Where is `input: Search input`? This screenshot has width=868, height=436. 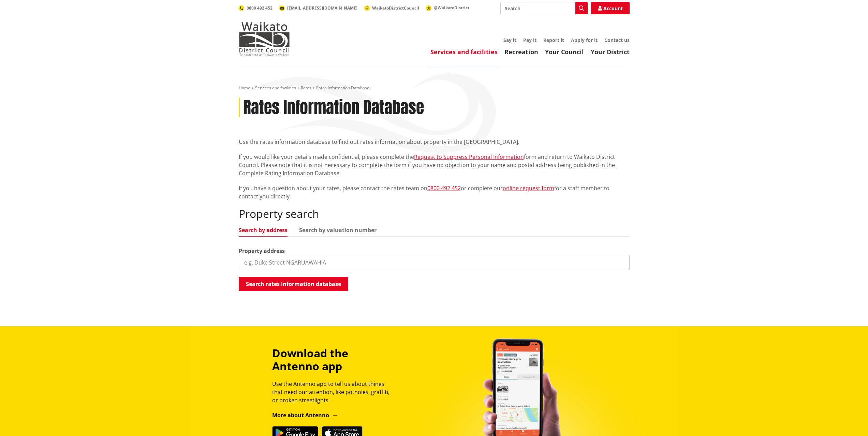
input: Search input is located at coordinates (544, 9).